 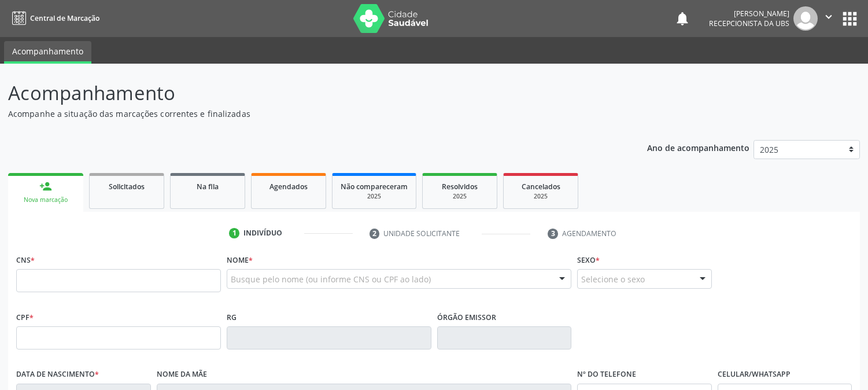 What do you see at coordinates (234, 234) in the screenshot?
I see `div: 1` at bounding box center [234, 234].